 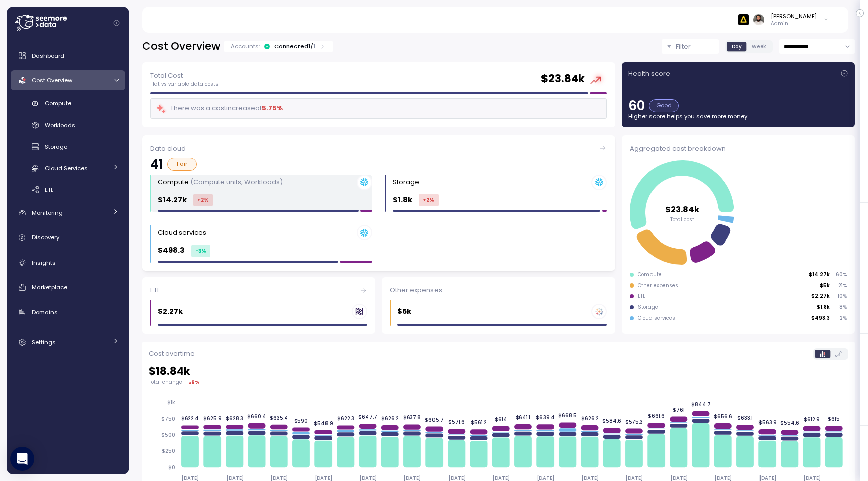 I want to click on tspan: $584.6, so click(x=614, y=421).